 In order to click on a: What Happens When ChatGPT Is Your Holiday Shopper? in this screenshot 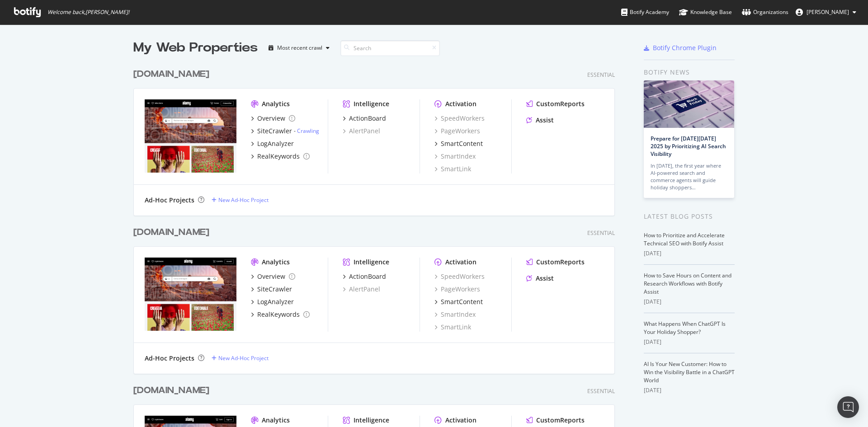, I will do `click(685, 327)`.